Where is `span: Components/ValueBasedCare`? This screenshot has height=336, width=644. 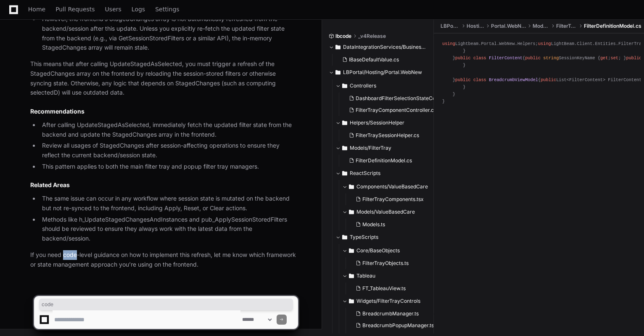 span: Components/ValueBasedCare is located at coordinates (392, 186).